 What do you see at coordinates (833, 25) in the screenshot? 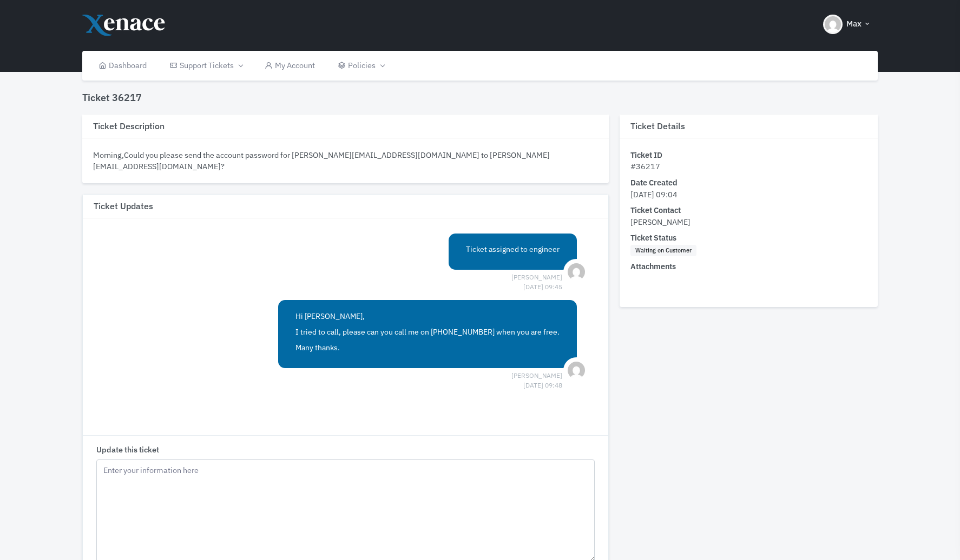
I see `img: Header Avatar` at bounding box center [833, 25].